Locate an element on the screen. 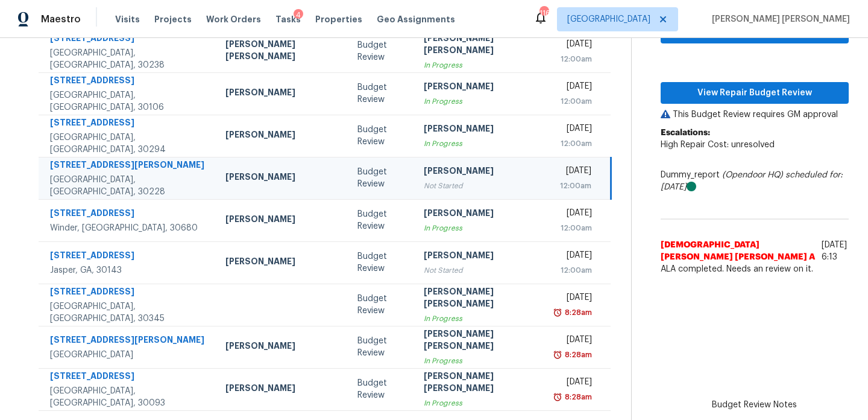 The image size is (868, 420). span: Projects is located at coordinates (173, 19).